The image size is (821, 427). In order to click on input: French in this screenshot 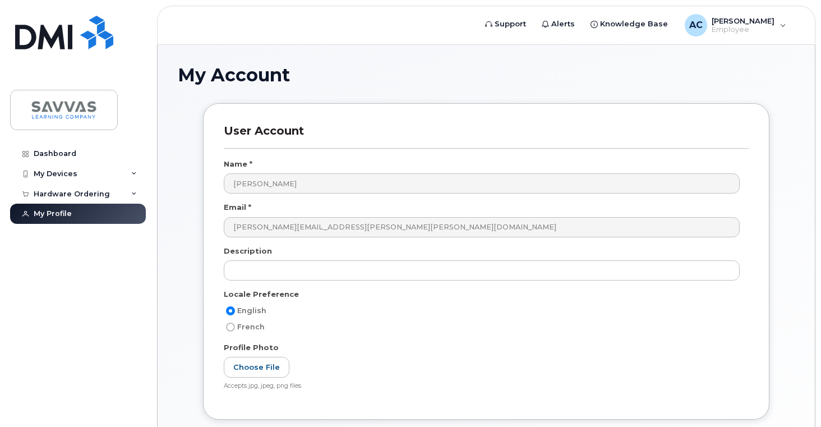, I will do `click(231, 327)`.